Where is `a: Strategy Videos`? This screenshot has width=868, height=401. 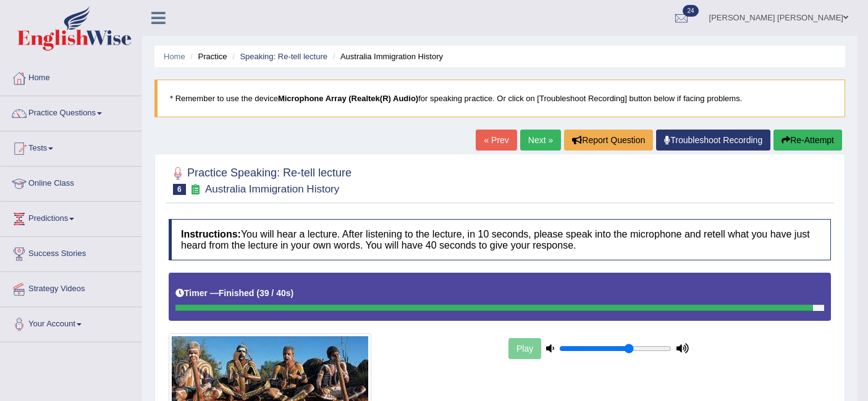 a: Strategy Videos is located at coordinates (71, 288).